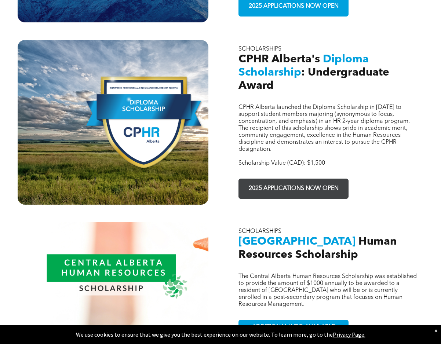 This screenshot has width=441, height=344. Describe the element at coordinates (314, 79) in the screenshot. I see `span: : Undergraduate Award` at that location.